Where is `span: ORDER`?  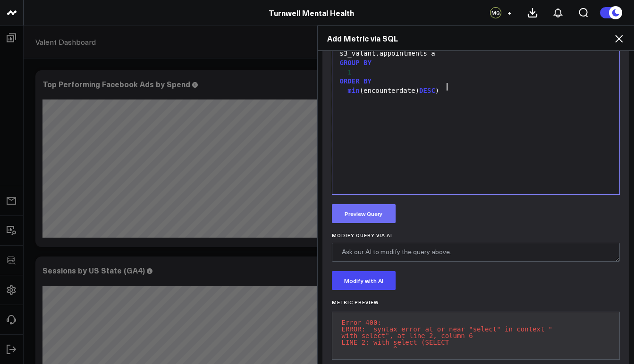
span: ORDER is located at coordinates (350, 81).